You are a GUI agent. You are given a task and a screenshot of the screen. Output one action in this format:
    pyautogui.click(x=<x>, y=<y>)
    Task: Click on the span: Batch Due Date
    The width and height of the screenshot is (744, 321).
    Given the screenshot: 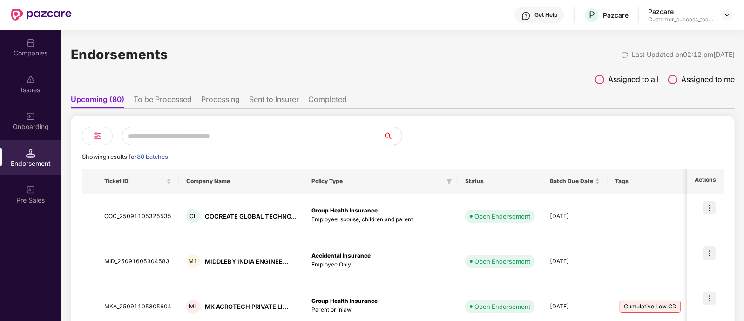 What is the action you would take?
    pyautogui.click(x=572, y=181)
    